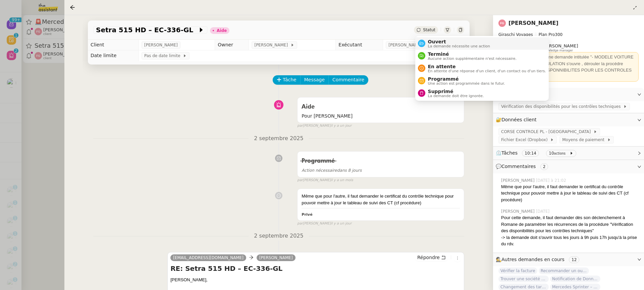 Image resolution: width=644 pixels, height=290 pixels. Describe the element at coordinates (456, 91) in the screenshot. I see `span: Supprimé` at that location.